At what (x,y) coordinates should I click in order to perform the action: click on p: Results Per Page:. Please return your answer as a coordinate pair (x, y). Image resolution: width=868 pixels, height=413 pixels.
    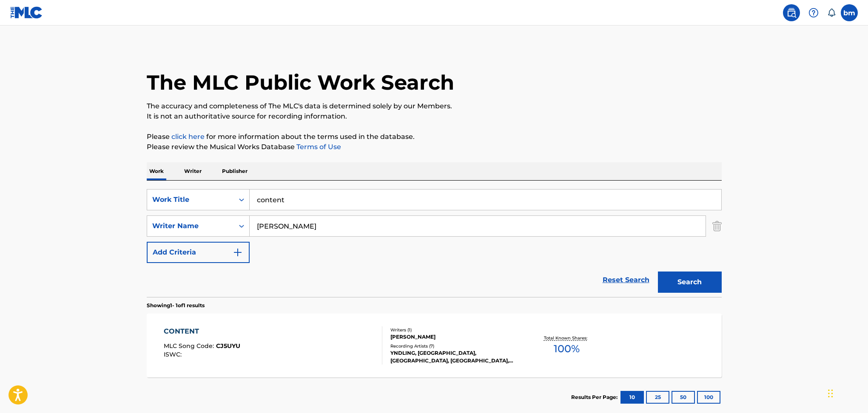
    Looking at the image, I should click on (595, 397).